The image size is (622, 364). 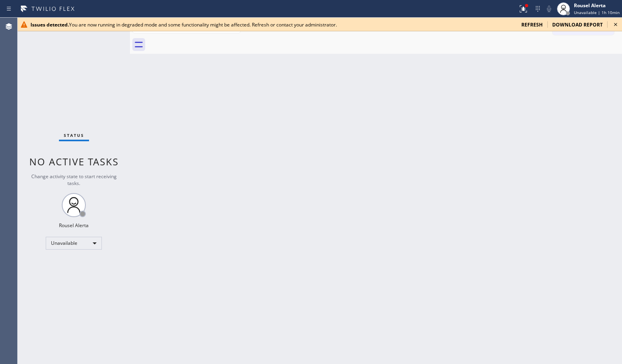 I want to click on div: Unavailable, so click(x=74, y=243).